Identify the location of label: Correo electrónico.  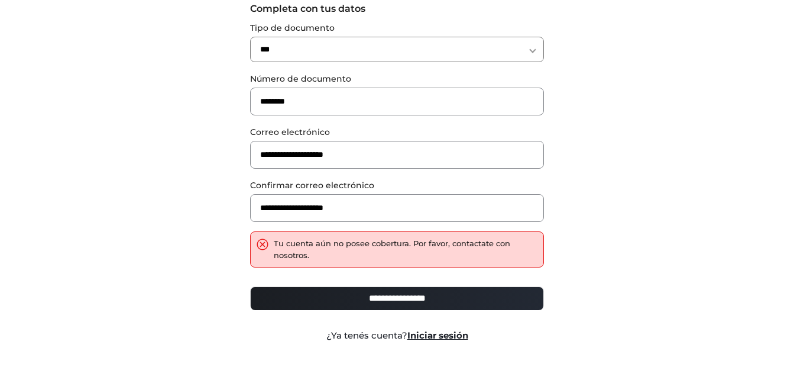
(397, 132).